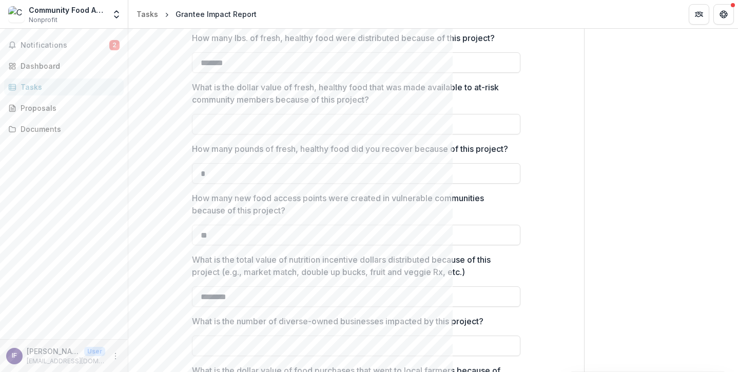 This screenshot has height=372, width=738. What do you see at coordinates (353, 204) in the screenshot?
I see `p: How many new food access points were created in vulnerable communities because of this project?` at bounding box center [353, 204].